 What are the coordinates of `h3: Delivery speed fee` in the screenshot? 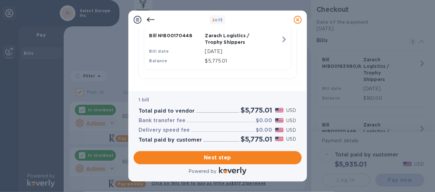 It's located at (165, 130).